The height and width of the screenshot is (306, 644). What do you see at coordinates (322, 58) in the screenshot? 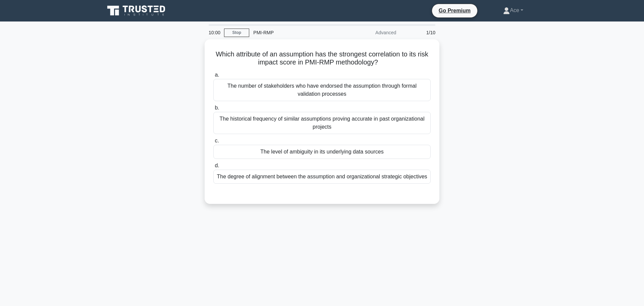
I see `h5: Which attribute of an assumption has the strongest correlation to its risk impact score in PMI-RM...` at bounding box center [322, 58].